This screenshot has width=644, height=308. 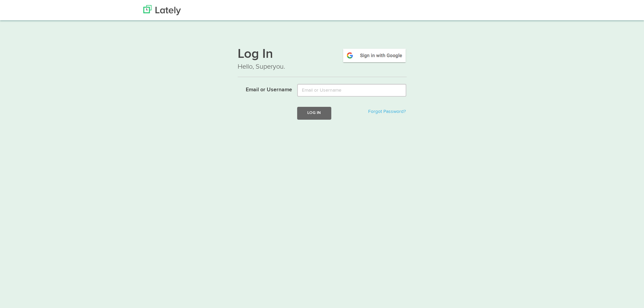 I want to click on input: Email or Username, so click(x=352, y=90).